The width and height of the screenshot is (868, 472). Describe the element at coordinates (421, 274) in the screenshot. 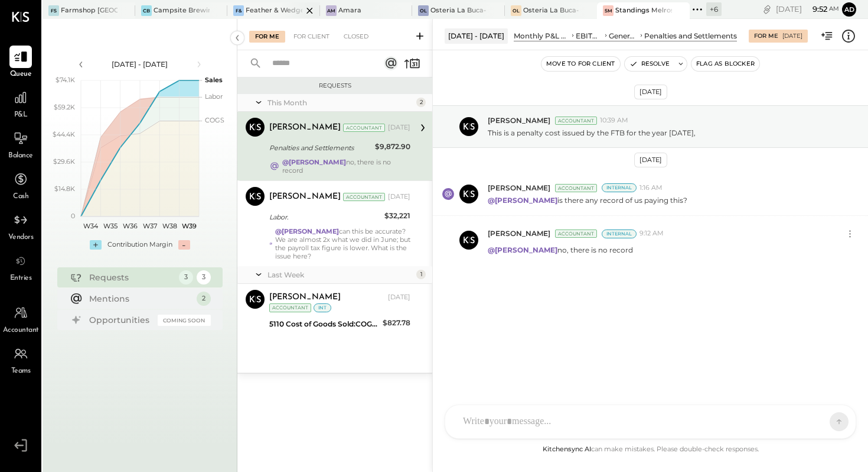

I see `div: 1` at that location.